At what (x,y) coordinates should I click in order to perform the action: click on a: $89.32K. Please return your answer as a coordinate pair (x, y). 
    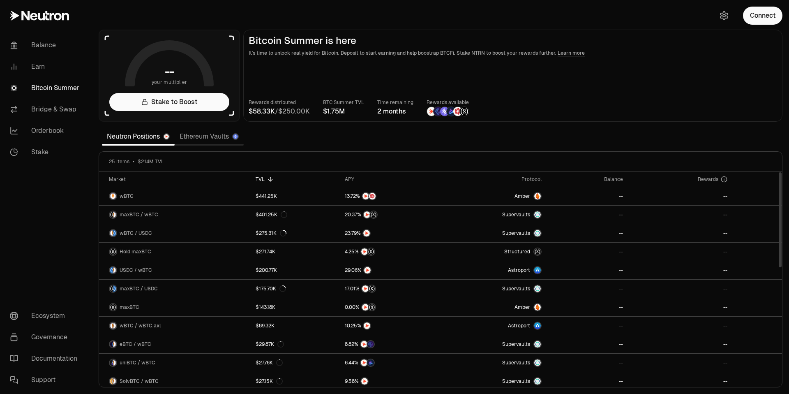
    Looking at the image, I should click on (295, 325).